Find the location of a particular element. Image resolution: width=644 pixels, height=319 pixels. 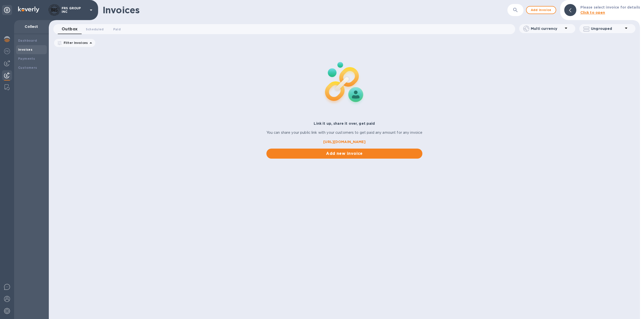

img: Logo is located at coordinates (28, 9).